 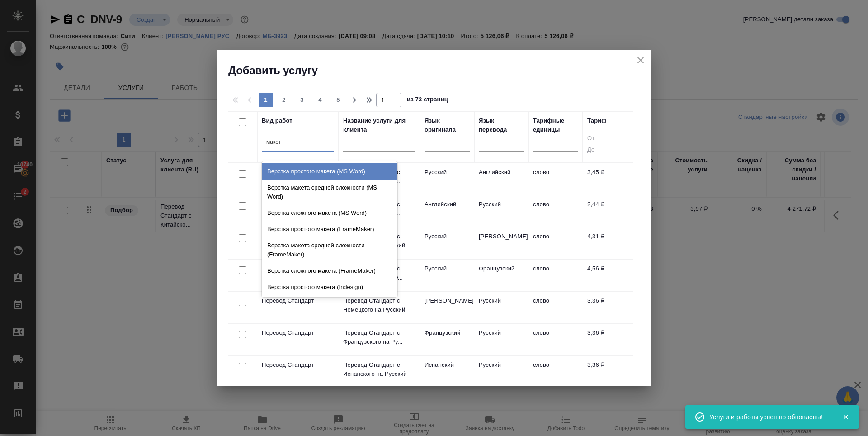 I want to click on button: 5, so click(x=338, y=100).